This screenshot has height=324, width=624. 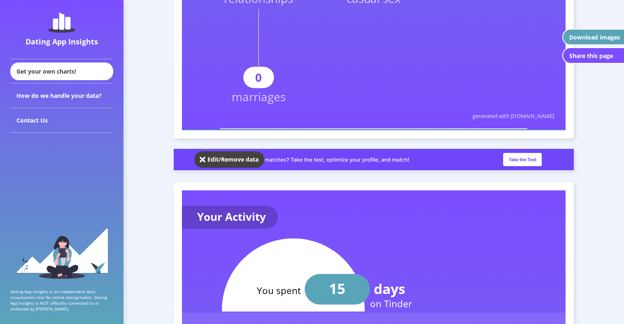 I want to click on text: You spent, so click(x=278, y=290).